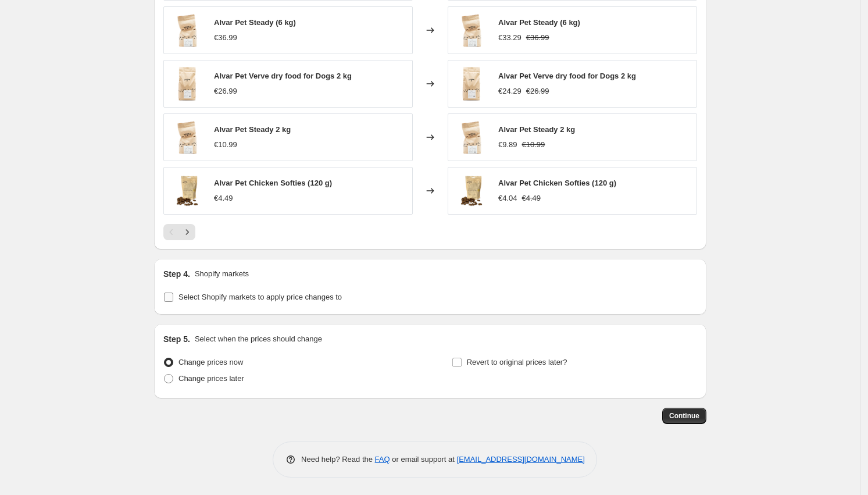 The width and height of the screenshot is (868, 495). I want to click on span: Change prices now, so click(210, 362).